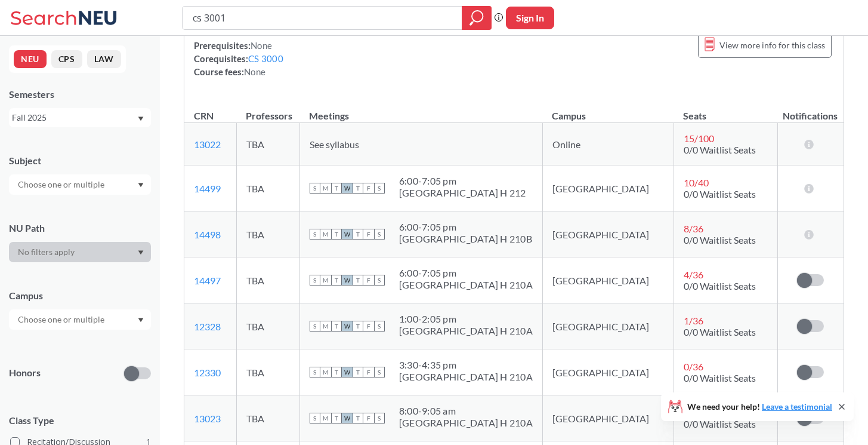  Describe the element at coordinates (255, 72) in the screenshot. I see `span: None` at that location.